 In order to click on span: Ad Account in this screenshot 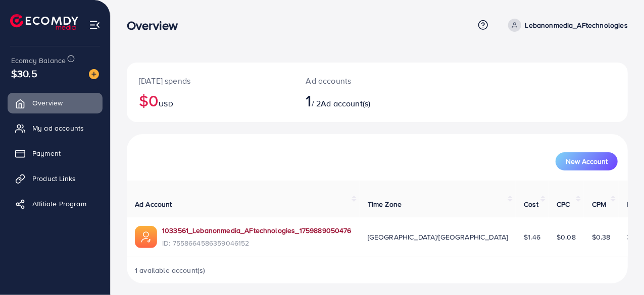, I will do `click(153, 204)`.